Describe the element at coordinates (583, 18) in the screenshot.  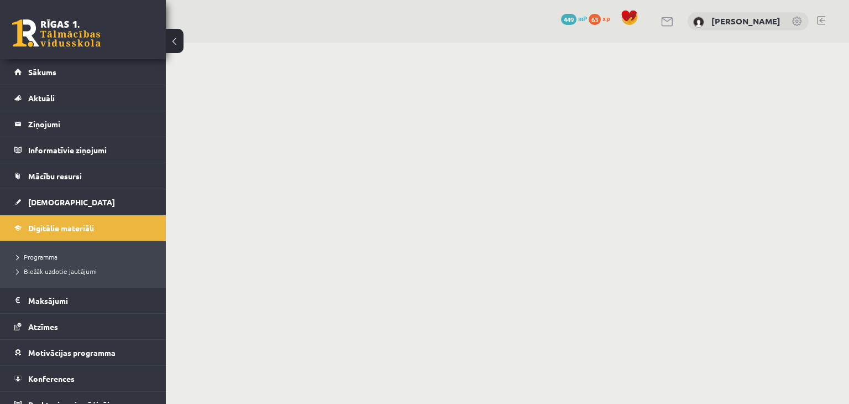
I see `span: mP` at that location.